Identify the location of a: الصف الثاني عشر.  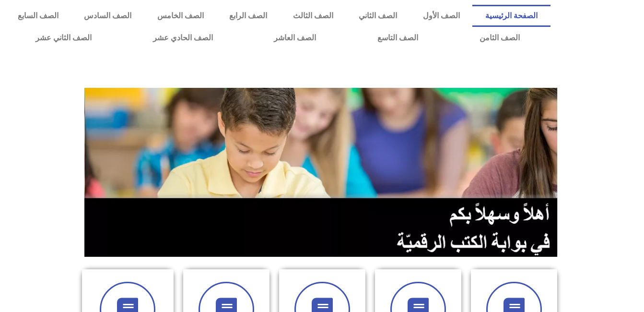
(63, 38).